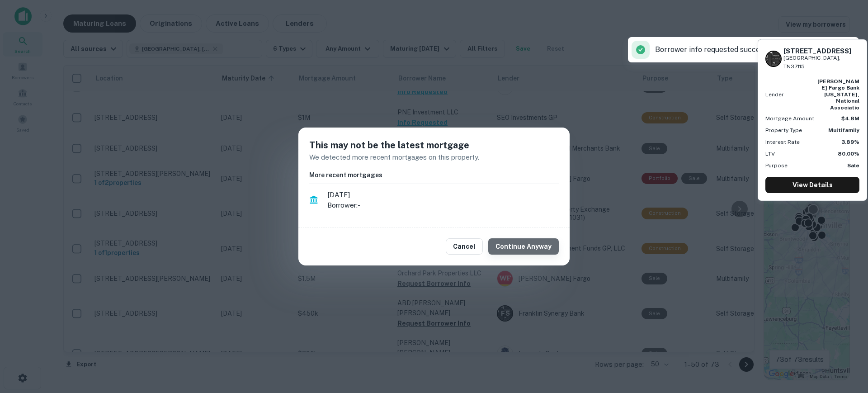 This screenshot has height=393, width=868. What do you see at coordinates (782, 142) in the screenshot?
I see `p: Interest Rate` at bounding box center [782, 142].